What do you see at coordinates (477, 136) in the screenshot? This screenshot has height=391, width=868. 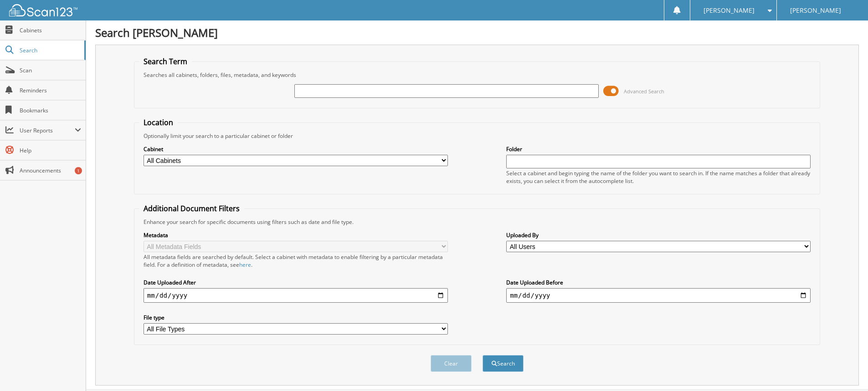 I see `div: Optionally limit your search to a particular cabinet or folder` at bounding box center [477, 136].